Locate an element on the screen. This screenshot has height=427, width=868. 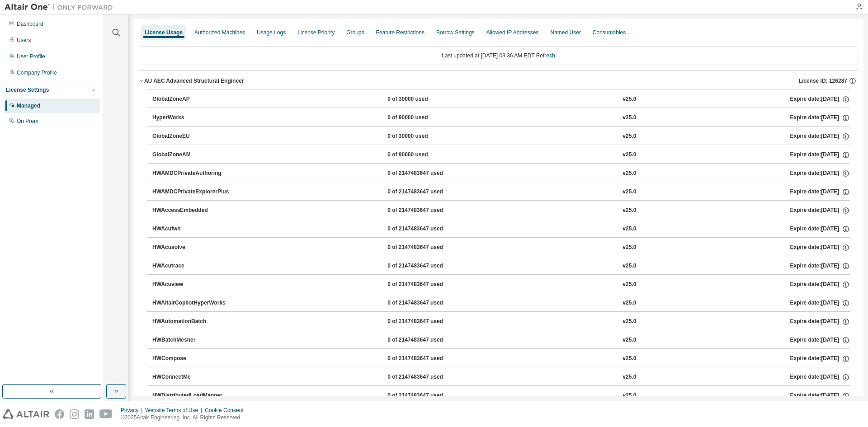
div: Users is located at coordinates (24, 40).